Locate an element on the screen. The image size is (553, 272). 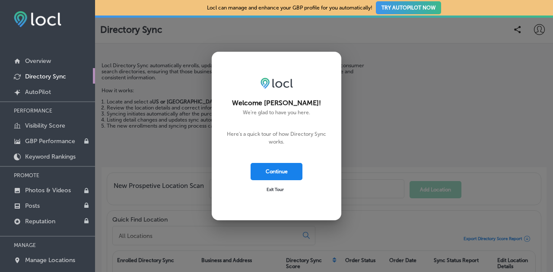
p: Visibility Score is located at coordinates (45, 126).